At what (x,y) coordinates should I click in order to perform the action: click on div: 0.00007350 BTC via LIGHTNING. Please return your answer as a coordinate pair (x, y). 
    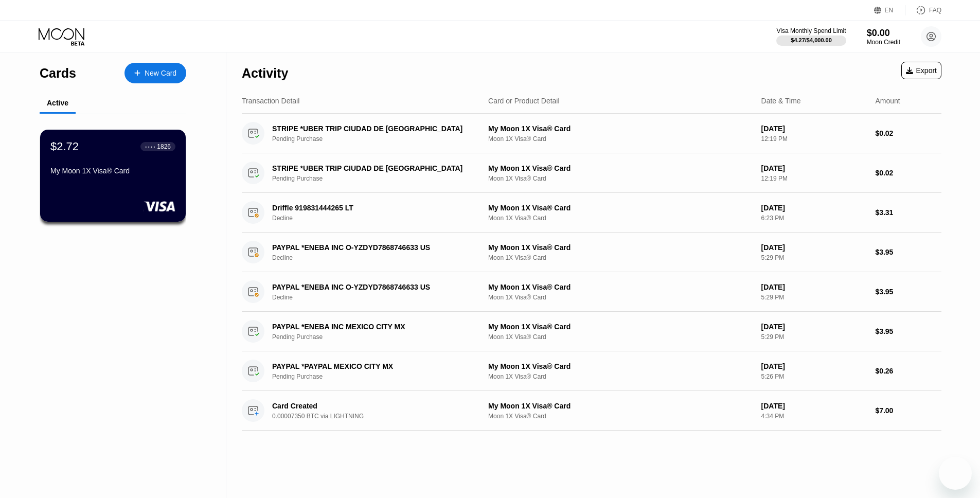
    Looking at the image, I should click on (379, 416).